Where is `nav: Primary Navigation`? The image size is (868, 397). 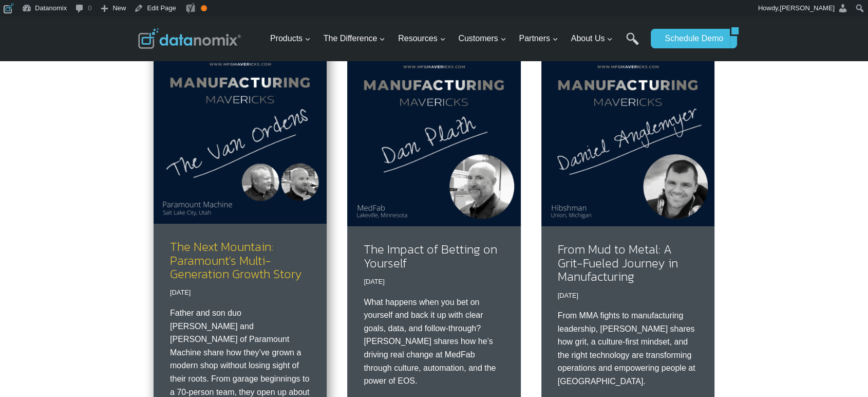 nav: Primary Navigation is located at coordinates (456, 38).